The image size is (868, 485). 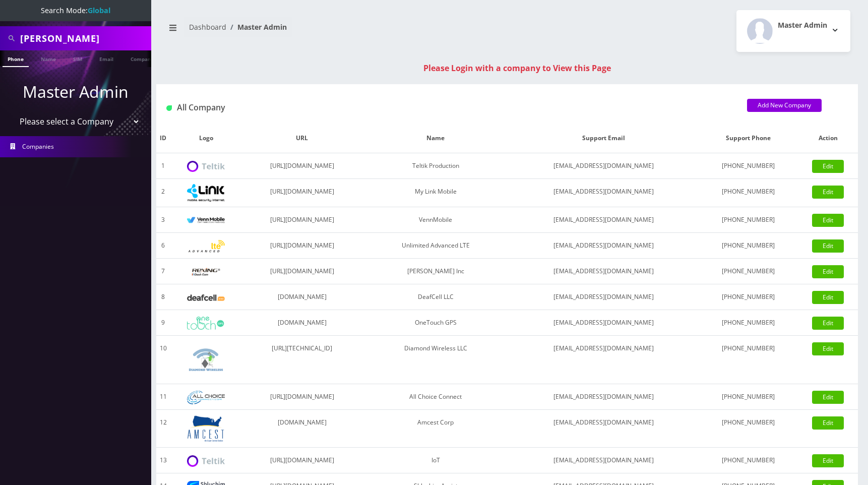 I want to click on th: Support Phone, so click(x=748, y=138).